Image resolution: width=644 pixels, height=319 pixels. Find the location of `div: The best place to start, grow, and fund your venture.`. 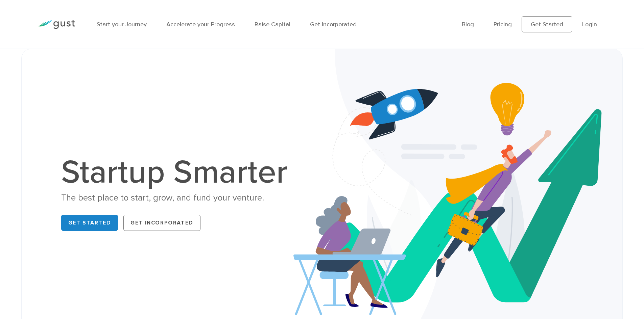

div: The best place to start, grow, and fund your venture. is located at coordinates (177, 198).